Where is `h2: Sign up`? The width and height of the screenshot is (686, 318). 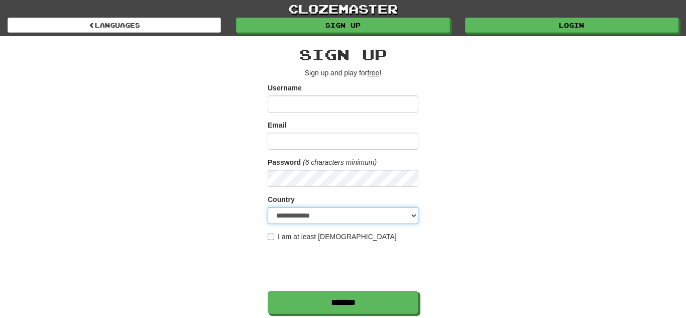 h2: Sign up is located at coordinates (343, 54).